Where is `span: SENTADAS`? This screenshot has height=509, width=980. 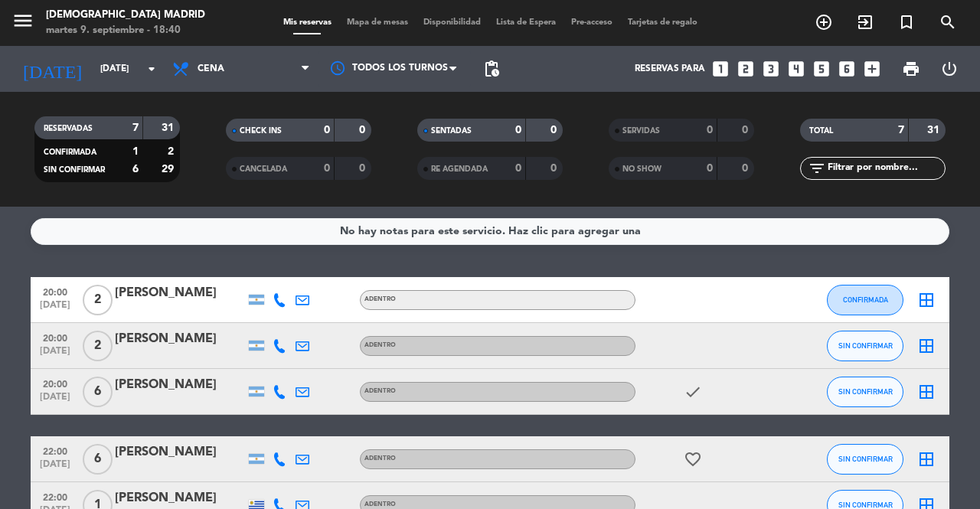 span: SENTADAS is located at coordinates (451, 131).